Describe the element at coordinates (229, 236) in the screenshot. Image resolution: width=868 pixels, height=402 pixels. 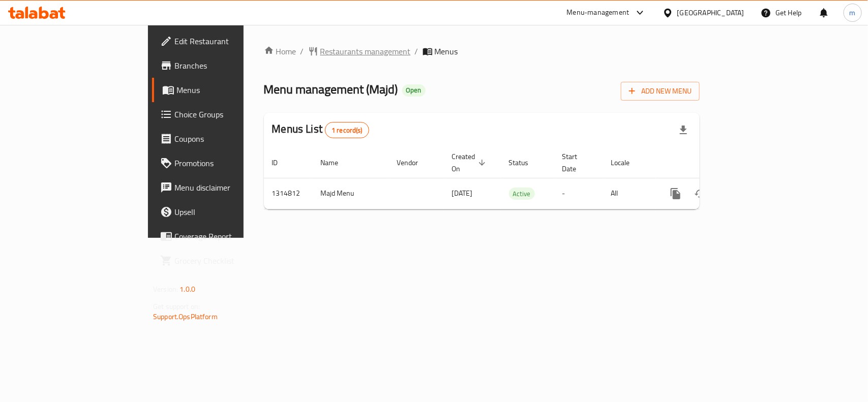
I see `span: Coverage Report` at that location.